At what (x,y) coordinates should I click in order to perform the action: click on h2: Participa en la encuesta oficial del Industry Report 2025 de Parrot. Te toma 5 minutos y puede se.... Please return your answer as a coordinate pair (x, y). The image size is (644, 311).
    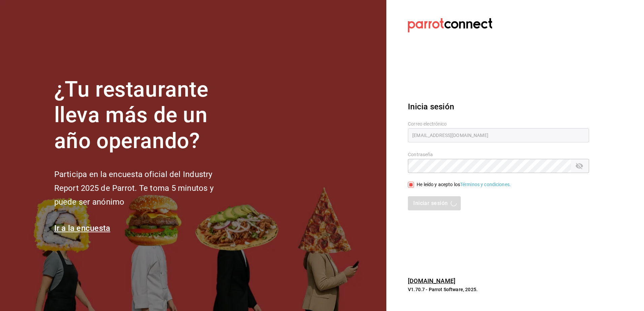
    Looking at the image, I should click on (145, 188).